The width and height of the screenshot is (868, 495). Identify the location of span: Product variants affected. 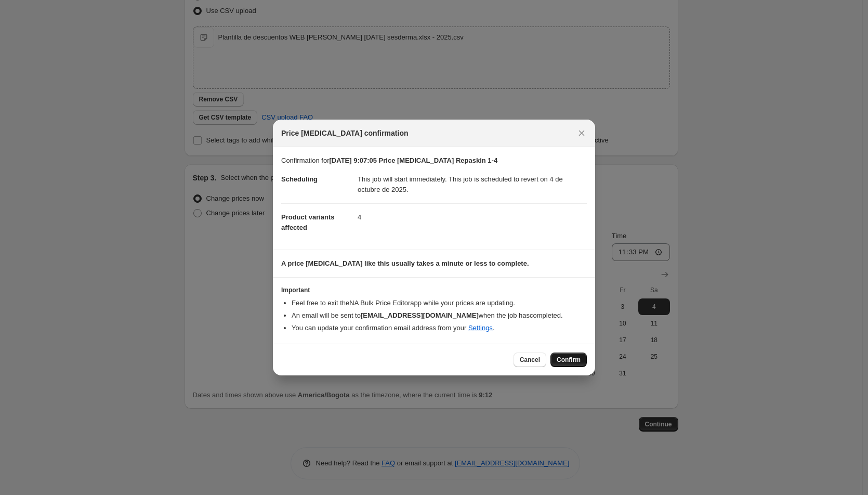
(308, 222).